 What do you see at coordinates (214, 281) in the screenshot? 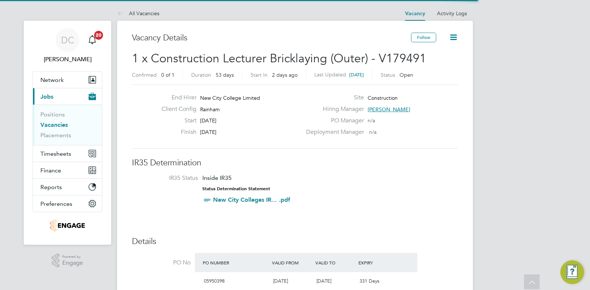
I see `span: 05950398` at bounding box center [214, 281].